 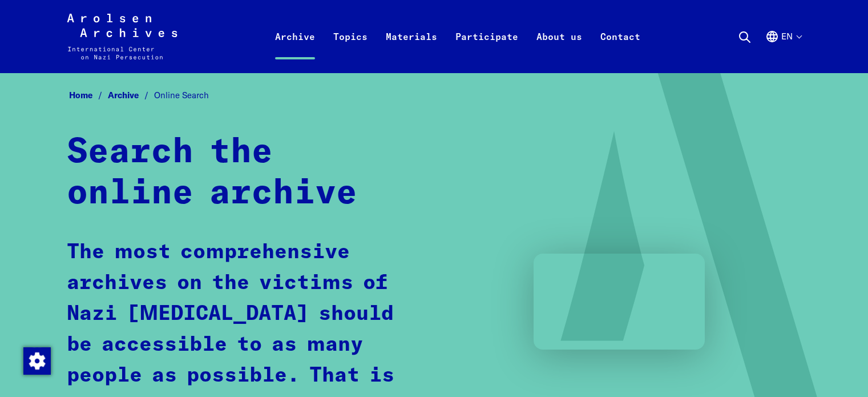 What do you see at coordinates (89, 95) in the screenshot?
I see `a: Home` at bounding box center [89, 95].